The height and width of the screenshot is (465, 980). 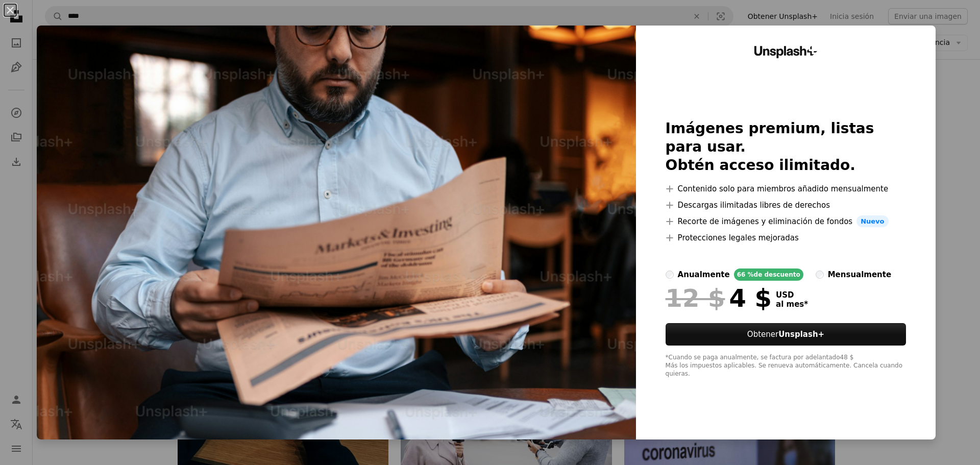 I want to click on div: mensualmente, so click(x=860, y=275).